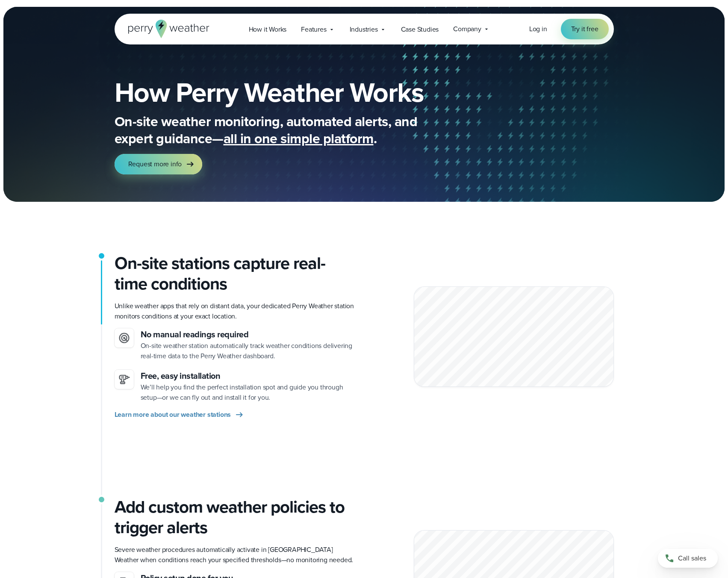  I want to click on p: We’ll help you find the perfect installation spot and guide you through setup—or we can fly out a..., so click(249, 392).